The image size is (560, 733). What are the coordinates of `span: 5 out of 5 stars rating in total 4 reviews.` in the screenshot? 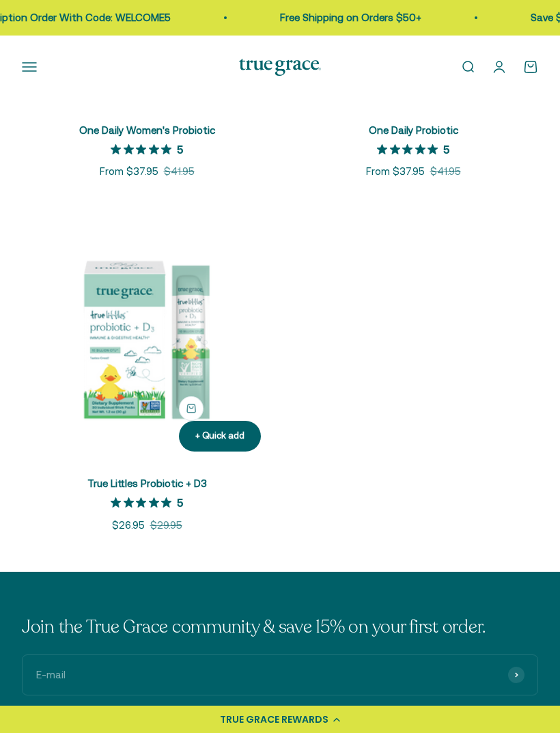 It's located at (144, 503).